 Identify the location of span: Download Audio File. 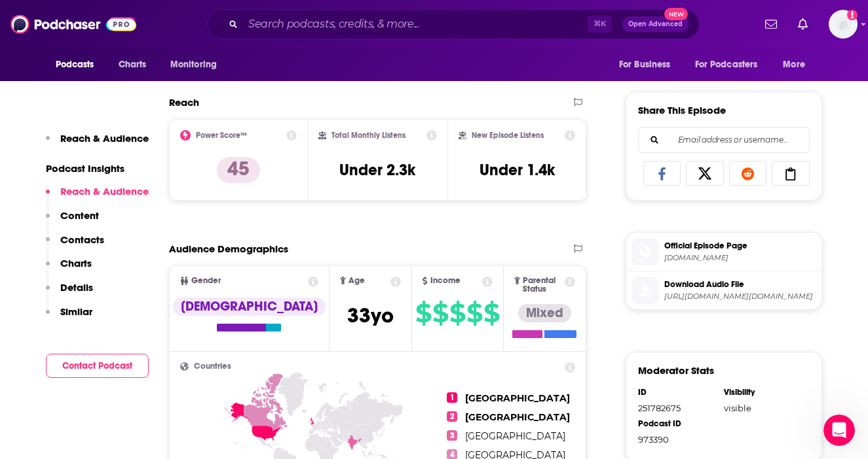
(740, 285).